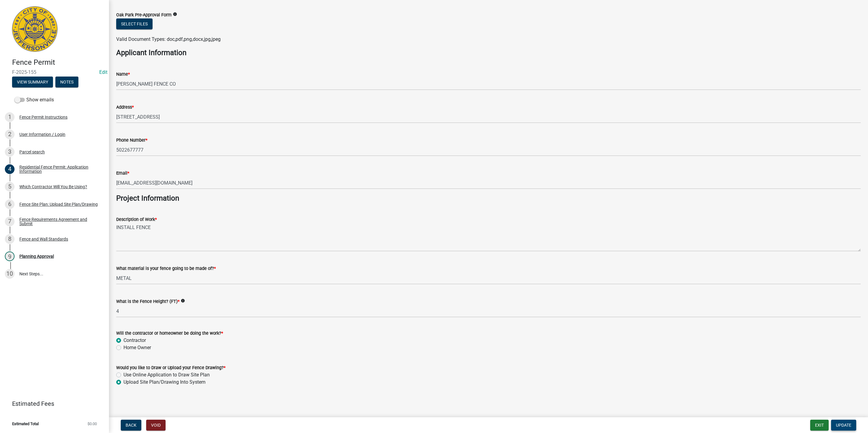 Image resolution: width=868 pixels, height=433 pixels. Describe the element at coordinates (44, 239) in the screenshot. I see `div: Fence and Wall Standards` at that location.